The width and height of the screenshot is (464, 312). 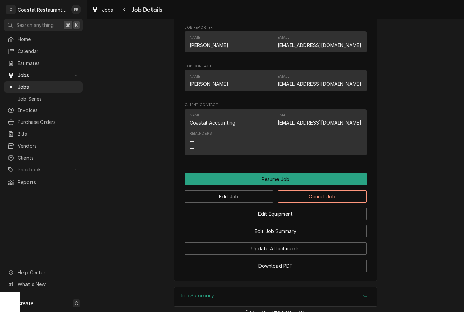 I want to click on a: Estimates, so click(x=43, y=63).